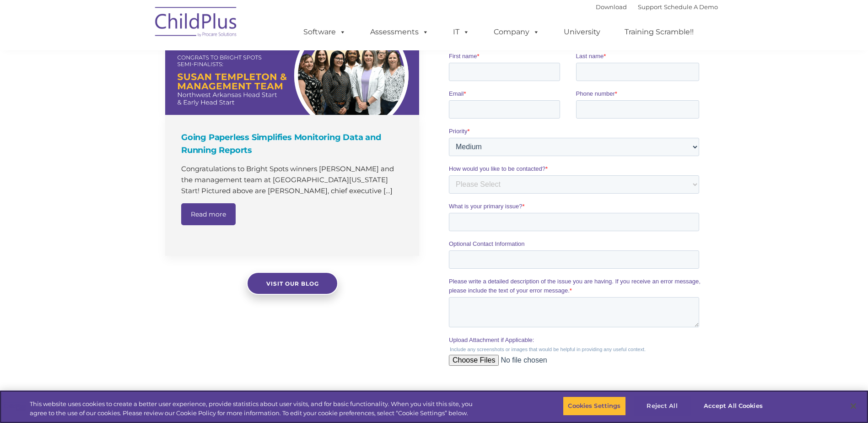  I want to click on span: Phone number, so click(147, 101).